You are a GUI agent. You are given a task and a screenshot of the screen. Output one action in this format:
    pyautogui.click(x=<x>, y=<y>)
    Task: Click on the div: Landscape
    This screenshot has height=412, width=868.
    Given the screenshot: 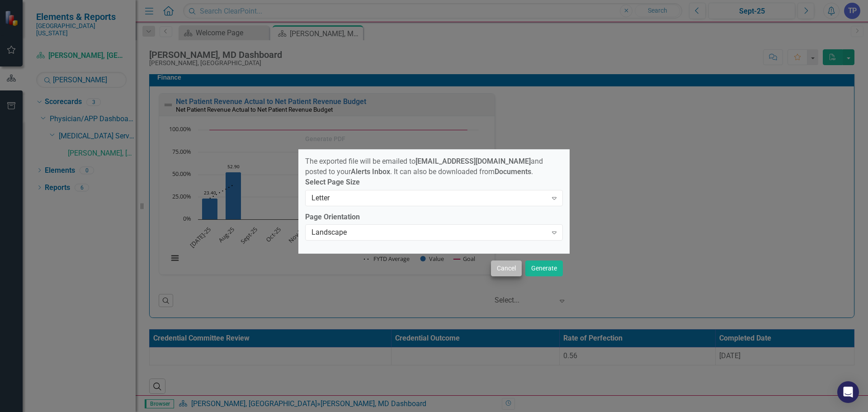 What is the action you would take?
    pyautogui.click(x=429, y=232)
    